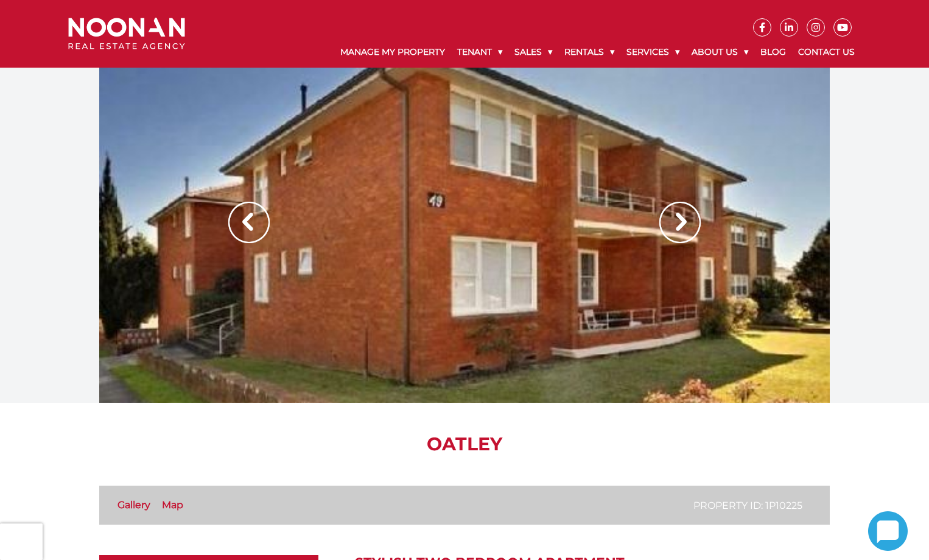 The width and height of the screenshot is (929, 560). Describe the element at coordinates (172, 504) in the screenshot. I see `a: Map` at that location.